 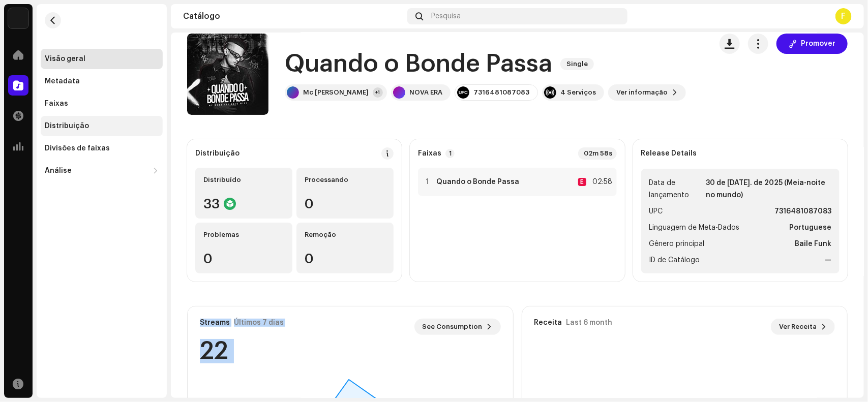 I want to click on div: Visão geral, so click(x=65, y=59).